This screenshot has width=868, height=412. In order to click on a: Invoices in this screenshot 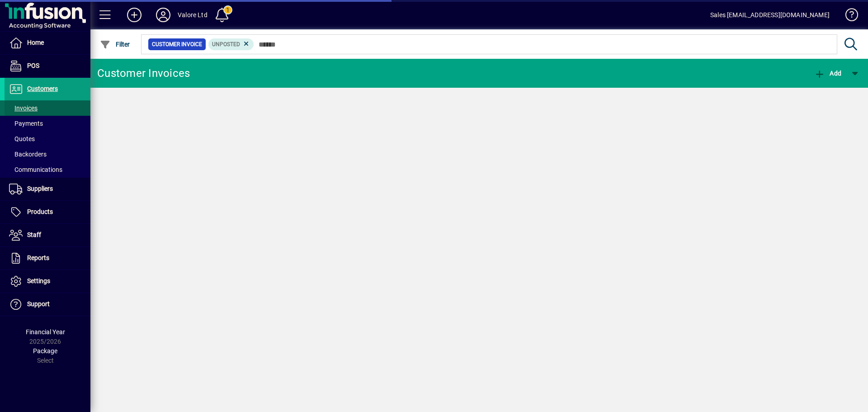, I will do `click(47, 108)`.